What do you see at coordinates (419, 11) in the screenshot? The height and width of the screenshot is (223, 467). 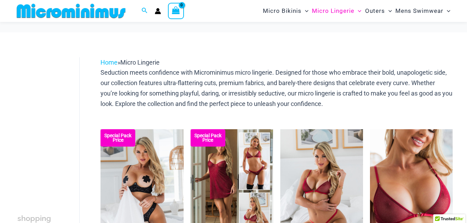 I see `span: Mens Swimwear` at bounding box center [419, 11].